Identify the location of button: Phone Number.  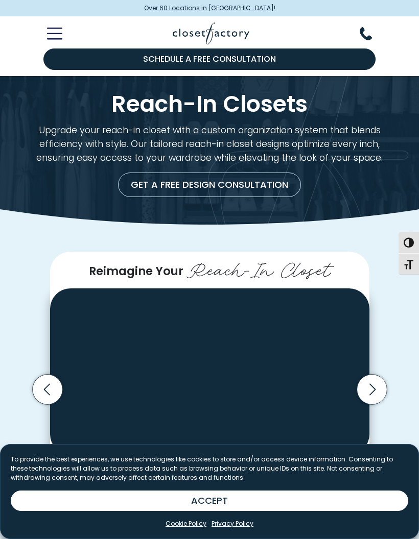
(372, 34).